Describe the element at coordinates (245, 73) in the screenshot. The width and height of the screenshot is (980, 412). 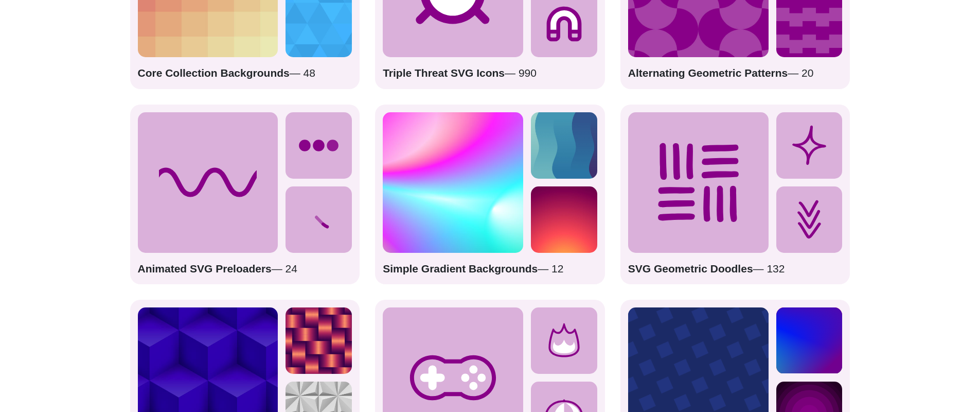
I see `p: — 48` at that location.